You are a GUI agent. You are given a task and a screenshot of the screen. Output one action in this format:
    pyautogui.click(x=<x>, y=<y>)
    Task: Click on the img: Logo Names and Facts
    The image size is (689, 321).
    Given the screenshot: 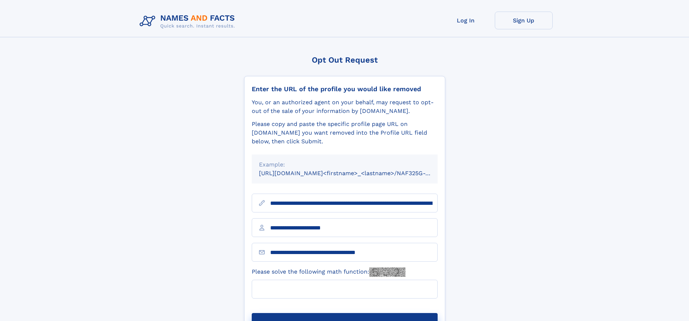 What is the action you would take?
    pyautogui.click(x=189, y=21)
    